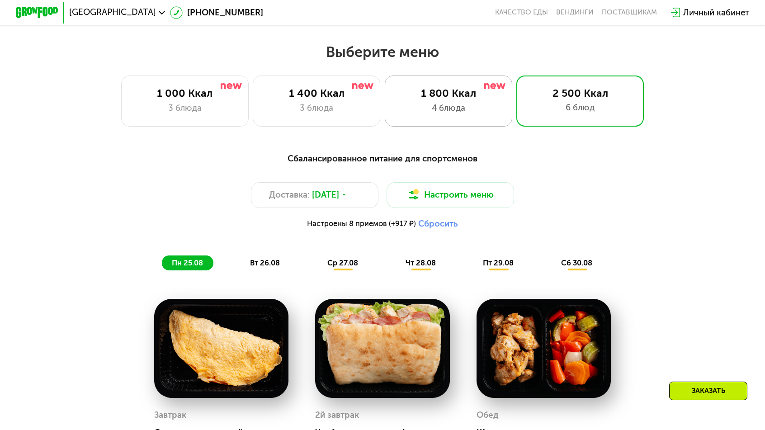  Describe the element at coordinates (316, 93) in the screenshot. I see `div: 1 400 Ккал` at that location.